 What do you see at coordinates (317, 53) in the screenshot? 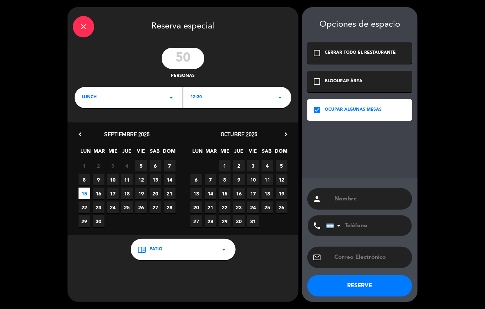
I see `i: check_box_outline_blank` at bounding box center [317, 53].